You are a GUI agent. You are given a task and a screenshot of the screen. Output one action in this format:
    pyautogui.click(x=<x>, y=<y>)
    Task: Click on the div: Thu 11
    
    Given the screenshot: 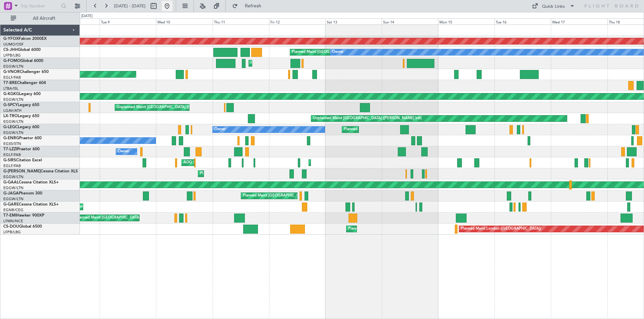 What is the action you would take?
    pyautogui.click(x=241, y=21)
    